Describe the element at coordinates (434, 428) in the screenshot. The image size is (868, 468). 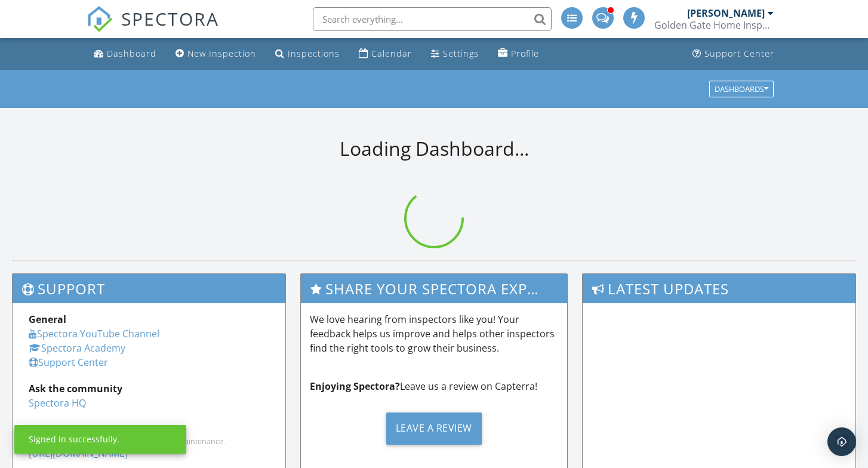
I see `div: Leave a Review` at that location.